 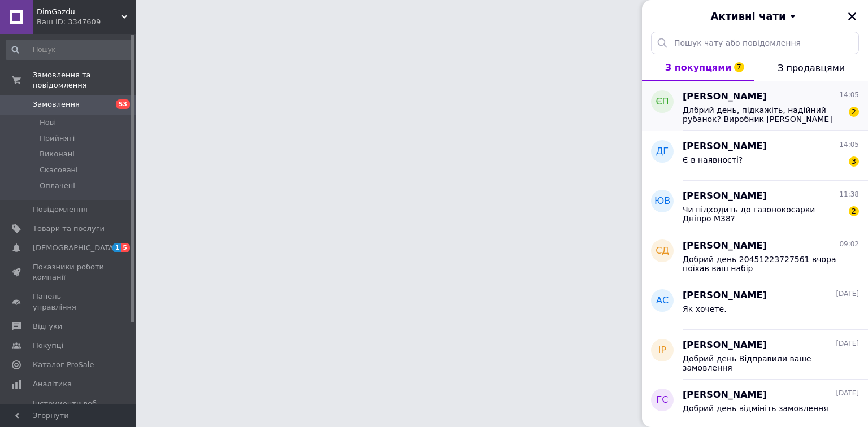 I want to click on button: Закрити, so click(x=852, y=16).